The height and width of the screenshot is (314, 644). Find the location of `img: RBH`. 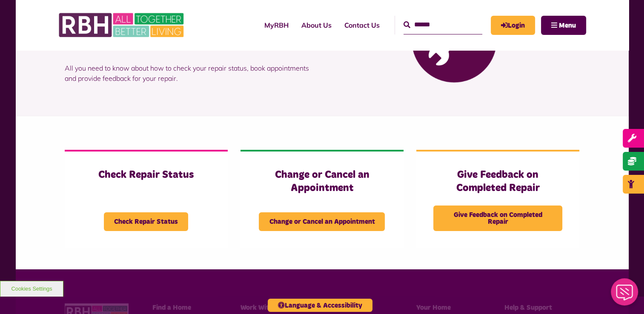

img: RBH is located at coordinates (122, 25).